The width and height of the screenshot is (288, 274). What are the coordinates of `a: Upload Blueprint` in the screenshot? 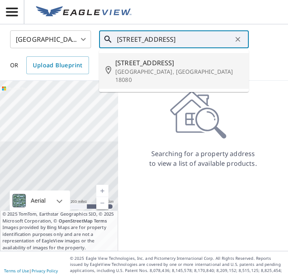 It's located at (57, 65).